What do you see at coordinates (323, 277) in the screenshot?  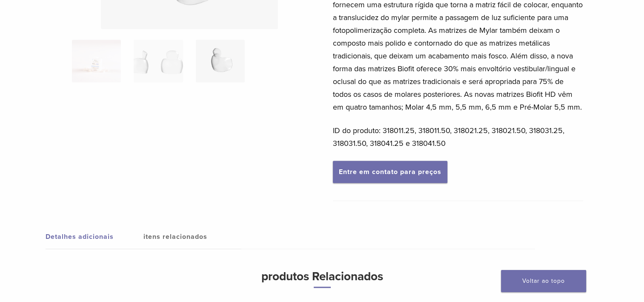 I see `h3: produtos Relacionados` at bounding box center [323, 277].